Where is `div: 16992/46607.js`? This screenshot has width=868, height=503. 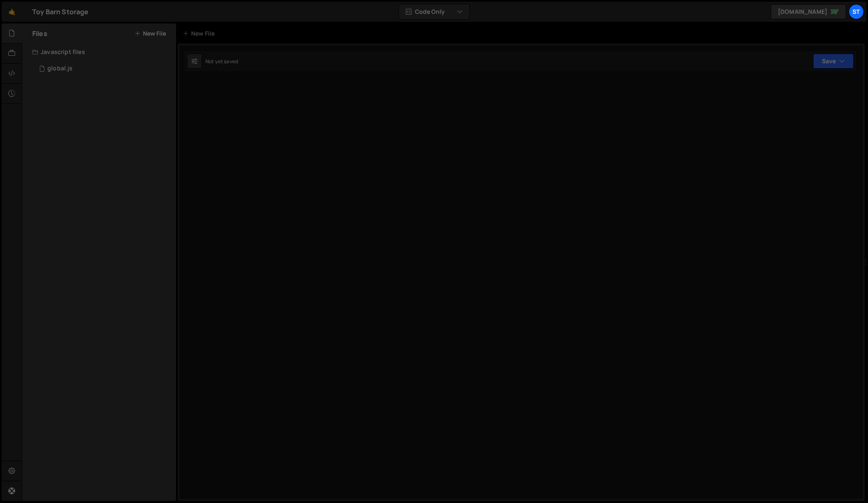
div: 16992/46607.js is located at coordinates (104, 69).